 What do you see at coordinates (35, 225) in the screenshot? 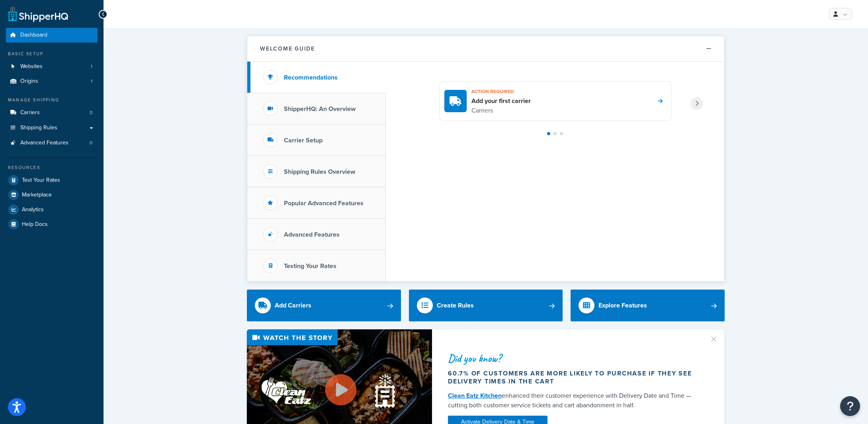
I see `span: Help Docs` at bounding box center [35, 225].